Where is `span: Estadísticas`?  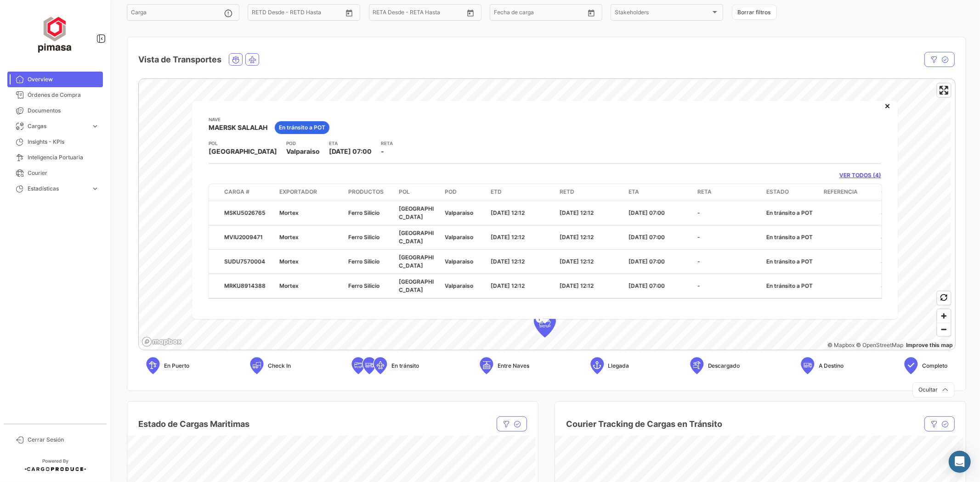
span: Estadísticas is located at coordinates (57, 189).